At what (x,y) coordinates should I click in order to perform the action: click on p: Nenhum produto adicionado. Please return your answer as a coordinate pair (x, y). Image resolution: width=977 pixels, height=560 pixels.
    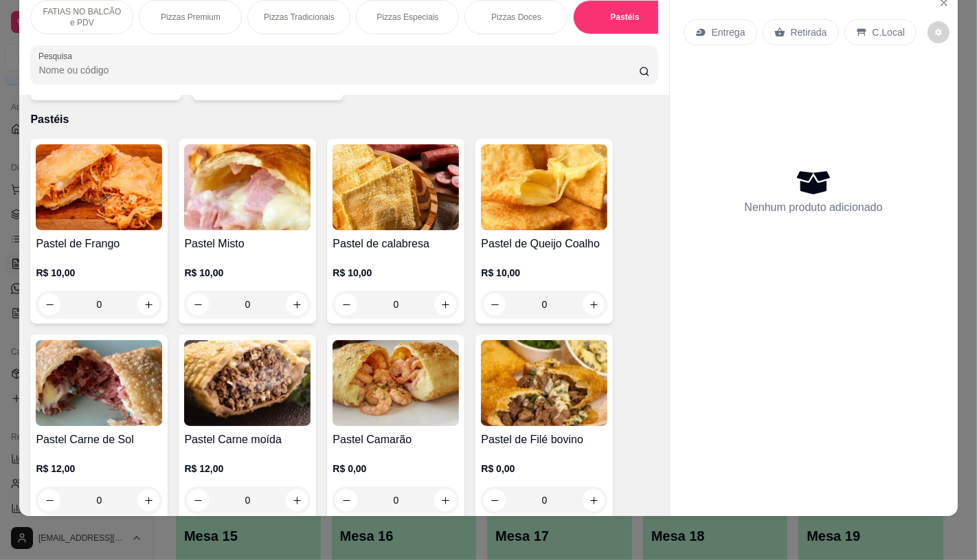
    Looking at the image, I should click on (813, 208).